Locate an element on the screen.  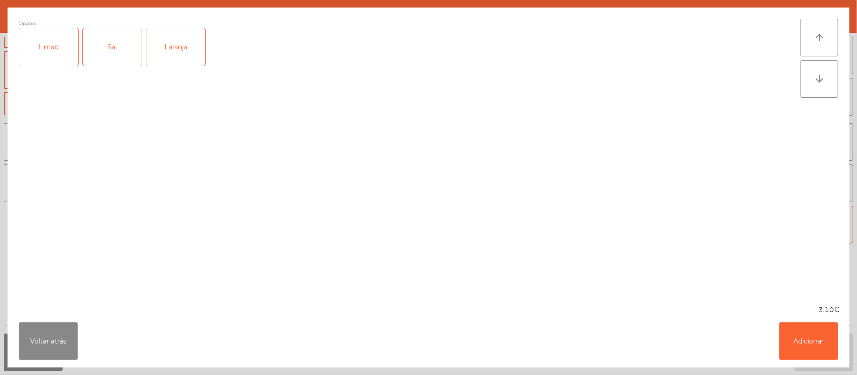
button: Adicionar is located at coordinates (808, 342).